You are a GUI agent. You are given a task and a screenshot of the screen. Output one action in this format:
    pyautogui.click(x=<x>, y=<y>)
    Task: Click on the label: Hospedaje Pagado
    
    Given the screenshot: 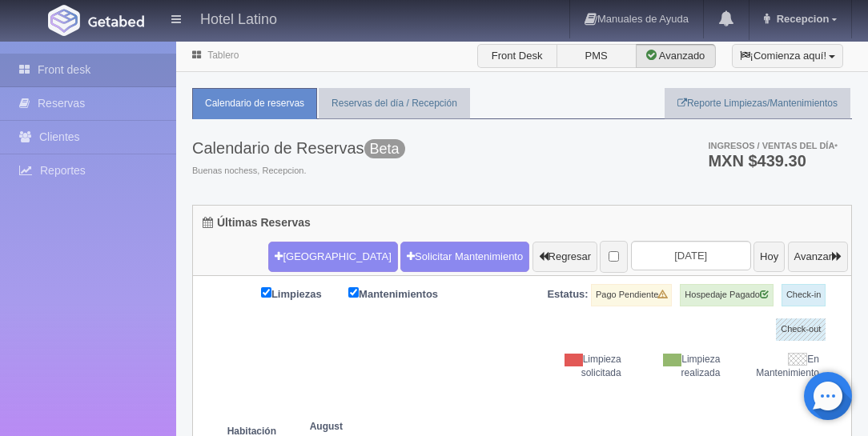 What is the action you would take?
    pyautogui.click(x=726, y=295)
    